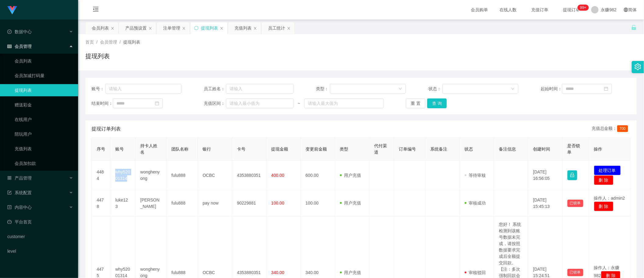  What do you see at coordinates (12, 10) in the screenshot?
I see `img: logo.9652507e.png` at bounding box center [12, 10].